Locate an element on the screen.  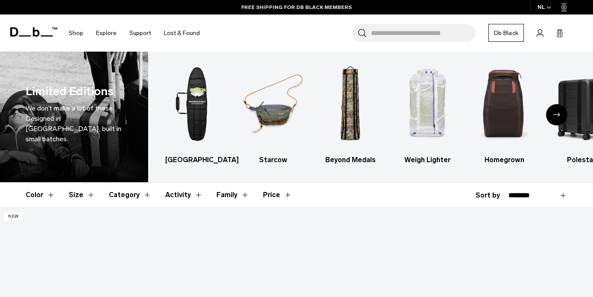
a: Db Starcow is located at coordinates (273, 111).